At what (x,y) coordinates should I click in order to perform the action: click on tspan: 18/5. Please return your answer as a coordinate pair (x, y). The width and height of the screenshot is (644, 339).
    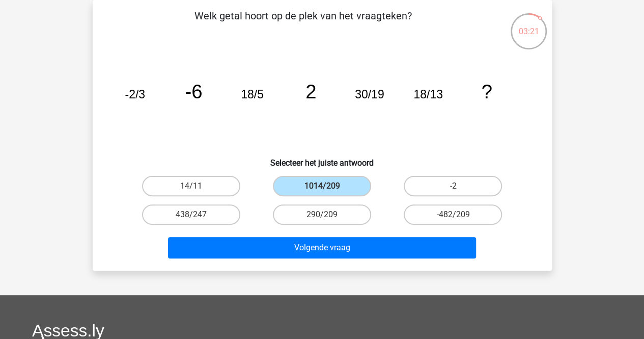
    Looking at the image, I should click on (252, 95).